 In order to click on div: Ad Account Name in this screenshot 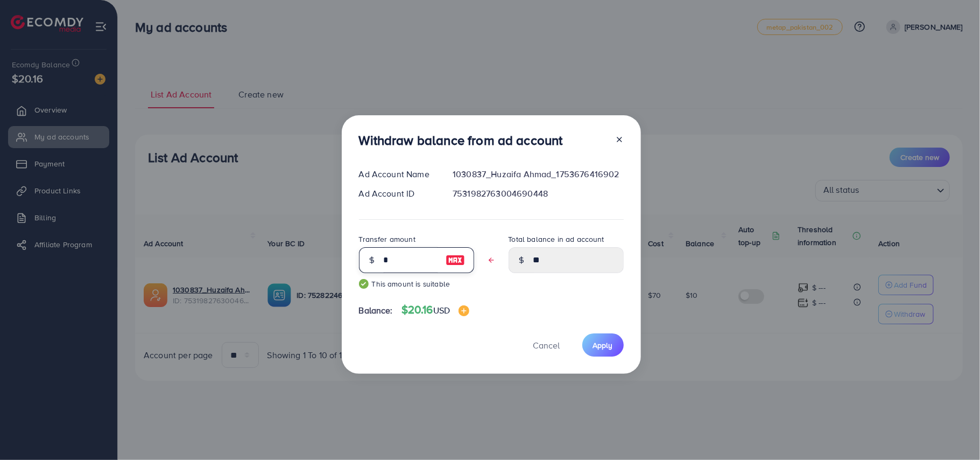, I will do `click(398, 174)`.